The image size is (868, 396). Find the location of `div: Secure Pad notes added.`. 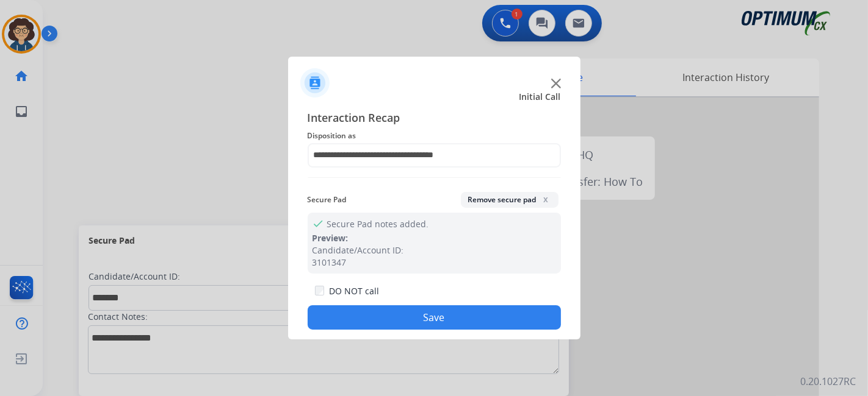

div: Secure Pad notes added. is located at coordinates (434, 243).